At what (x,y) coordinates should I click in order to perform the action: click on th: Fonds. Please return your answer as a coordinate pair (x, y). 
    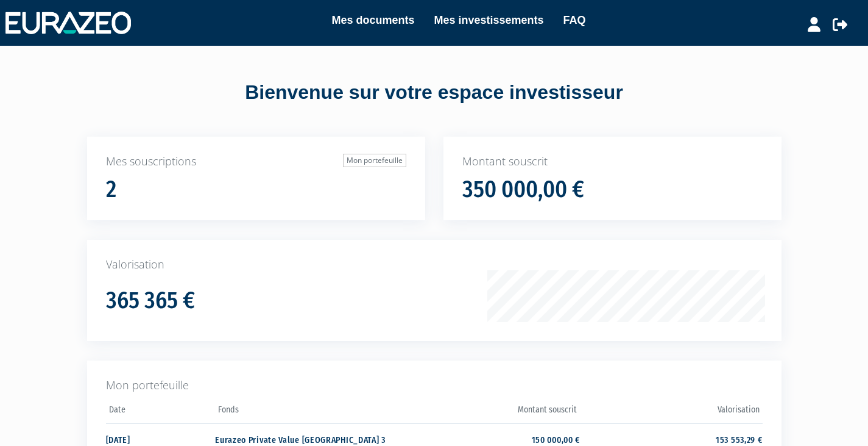
    Looking at the image, I should click on (306, 412).